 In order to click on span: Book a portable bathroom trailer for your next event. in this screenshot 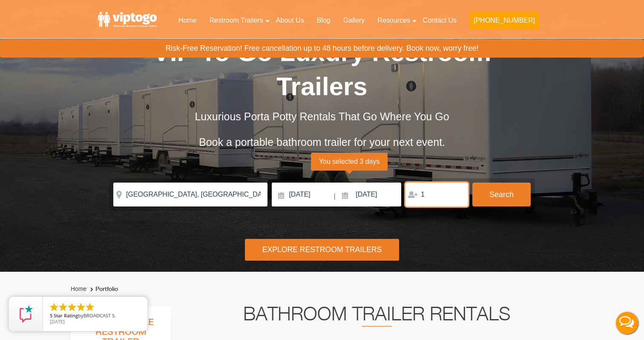, I will do `click(322, 142)`.